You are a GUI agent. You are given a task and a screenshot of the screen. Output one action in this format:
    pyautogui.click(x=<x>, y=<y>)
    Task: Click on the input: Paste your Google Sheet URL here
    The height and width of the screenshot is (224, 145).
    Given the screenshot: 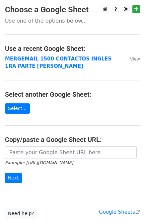 What is the action you would take?
    pyautogui.click(x=71, y=153)
    